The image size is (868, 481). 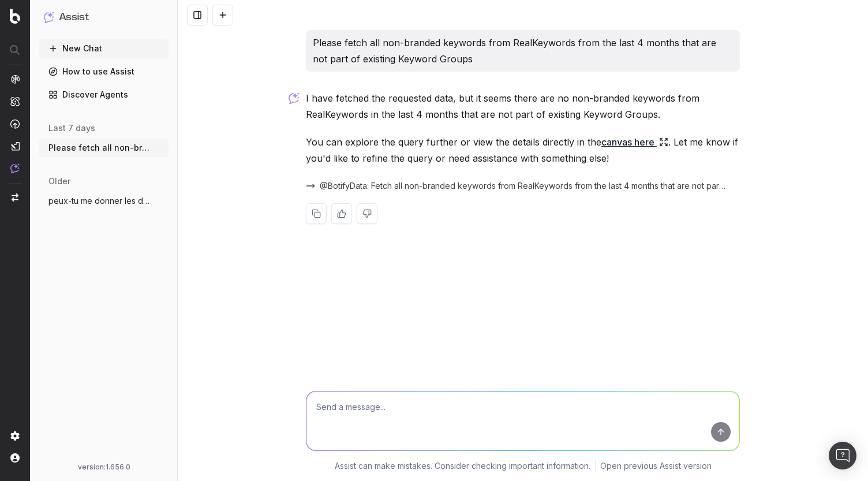 I want to click on img: Activation, so click(x=15, y=124).